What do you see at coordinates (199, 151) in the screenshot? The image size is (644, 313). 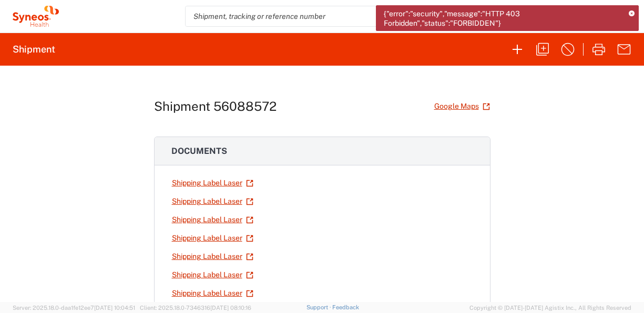 I see `span: Documents` at bounding box center [199, 151].